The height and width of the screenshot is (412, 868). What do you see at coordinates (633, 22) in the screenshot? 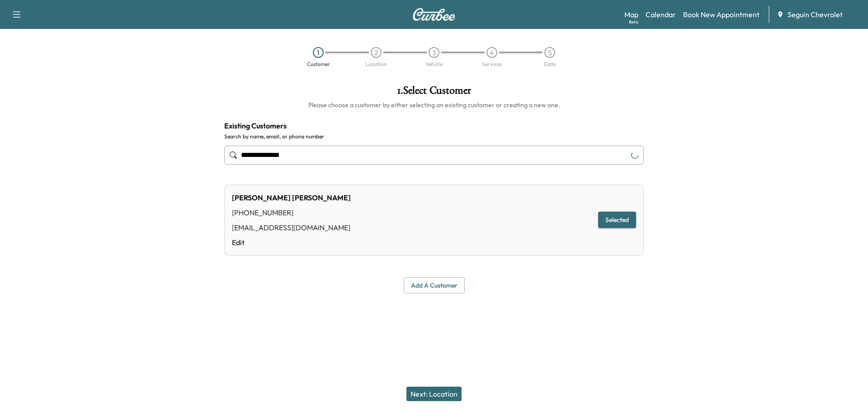
I see `div: Beta` at bounding box center [633, 22].